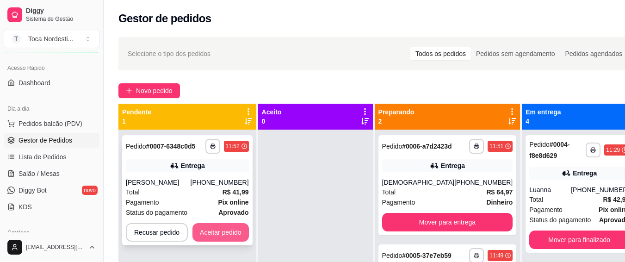 This screenshot has width=625, height=262. What do you see at coordinates (426, 146) in the screenshot?
I see `strong: # 0006-a7d2423d` at bounding box center [426, 146].